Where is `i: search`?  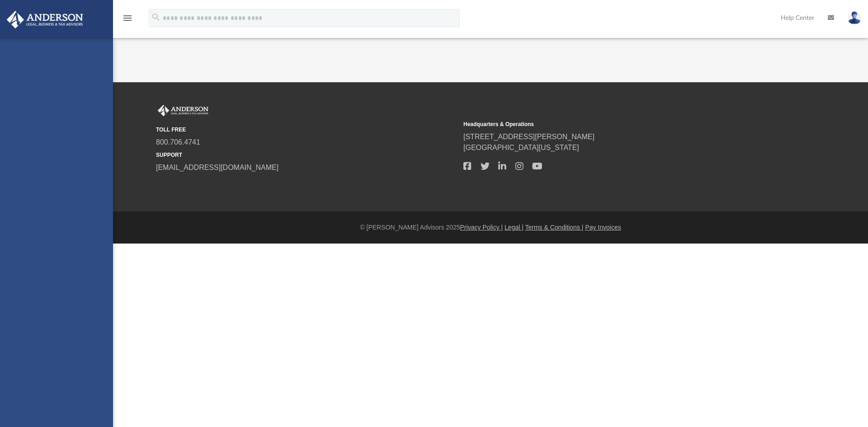
i: search is located at coordinates (156, 17).